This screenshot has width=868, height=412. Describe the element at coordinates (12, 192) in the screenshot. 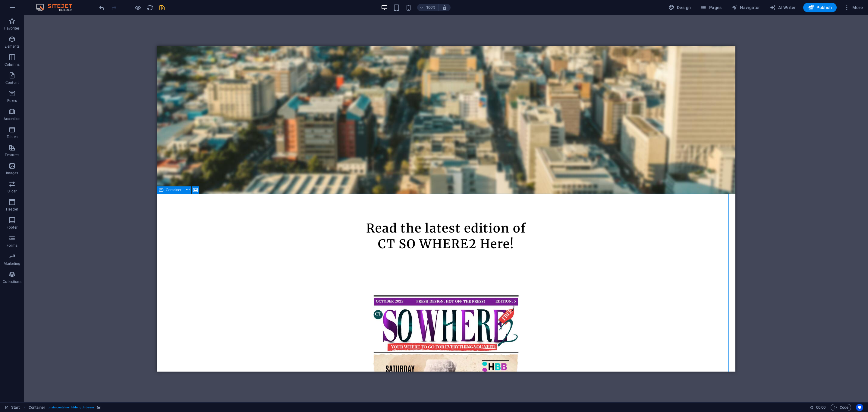

I see `p: Slider` at that location.